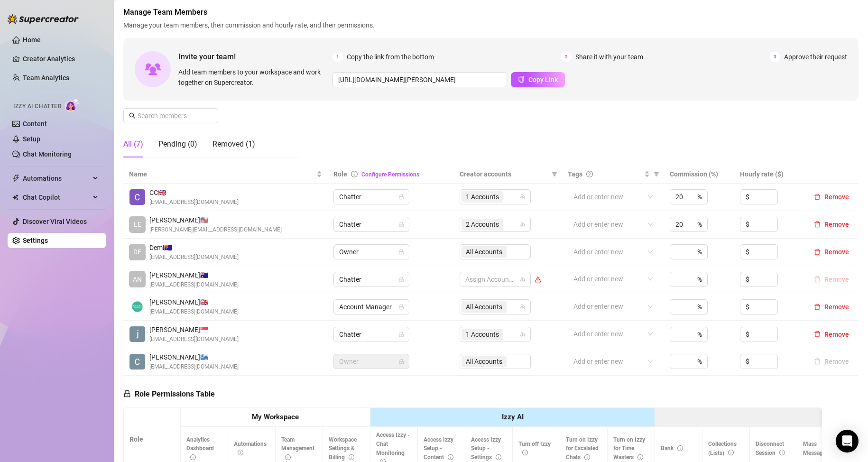 This screenshot has height=462, width=868. What do you see at coordinates (177, 144) in the screenshot?
I see `div: Pending (0)` at bounding box center [177, 144].